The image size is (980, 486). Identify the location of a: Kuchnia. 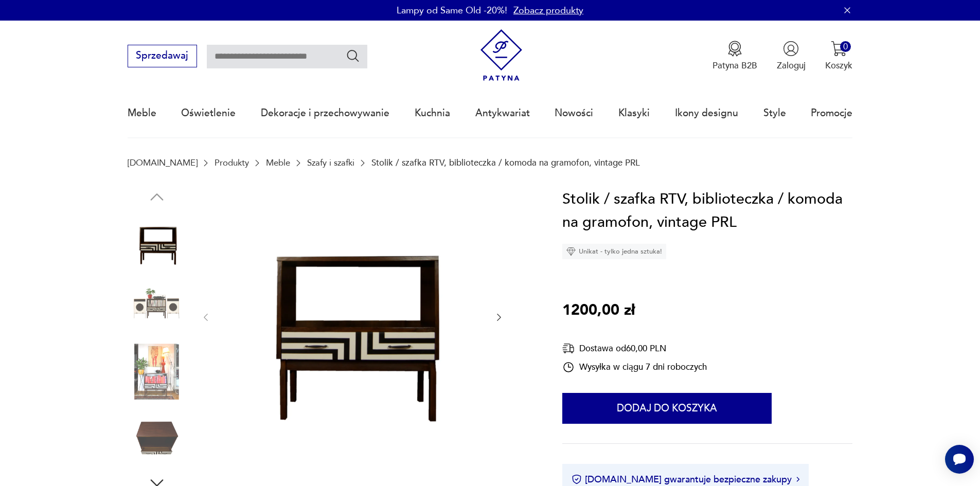
(432, 113).